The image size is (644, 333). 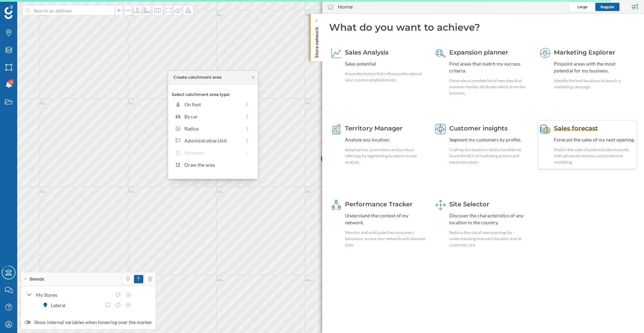 I want to click on img: explorer.svg, so click(x=546, y=53).